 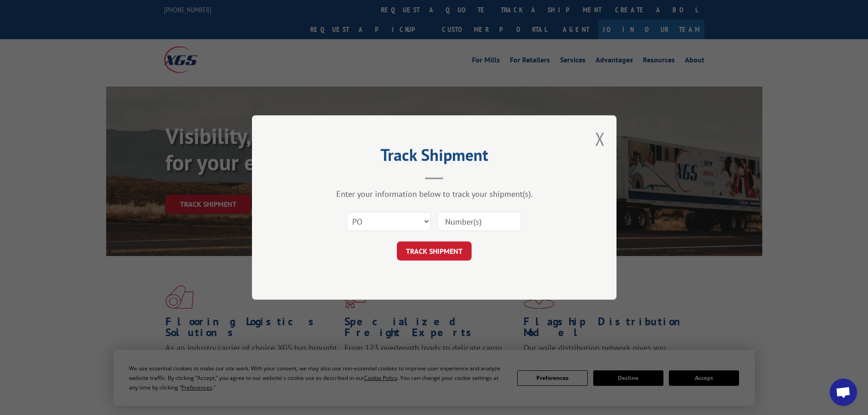 What do you see at coordinates (599, 139) in the screenshot?
I see `button: Close modal` at bounding box center [599, 139].